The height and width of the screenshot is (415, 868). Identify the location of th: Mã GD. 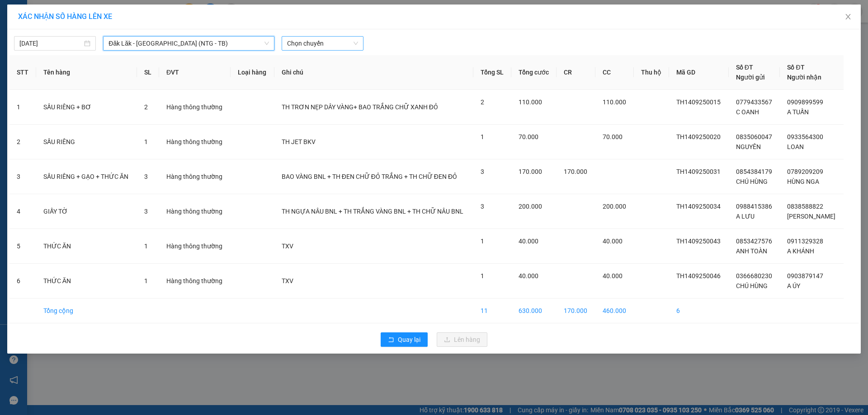
(699, 73).